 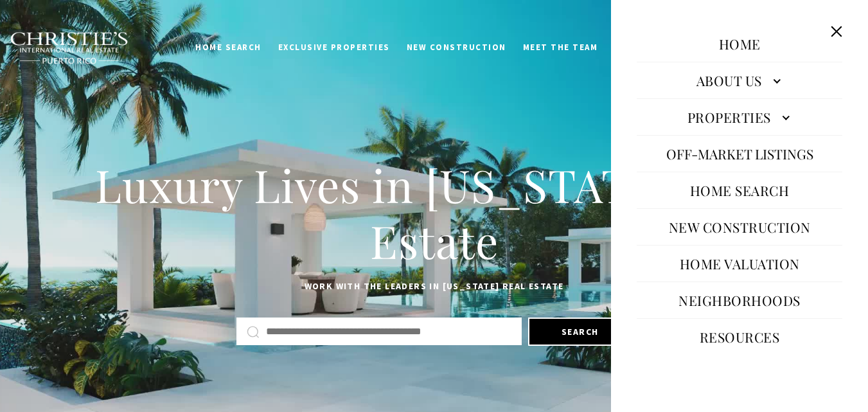 I want to click on a: Properties, so click(x=740, y=117).